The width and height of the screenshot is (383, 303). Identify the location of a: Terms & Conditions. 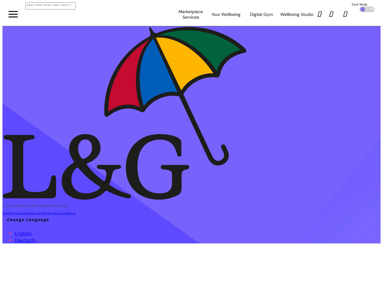
(61, 213).